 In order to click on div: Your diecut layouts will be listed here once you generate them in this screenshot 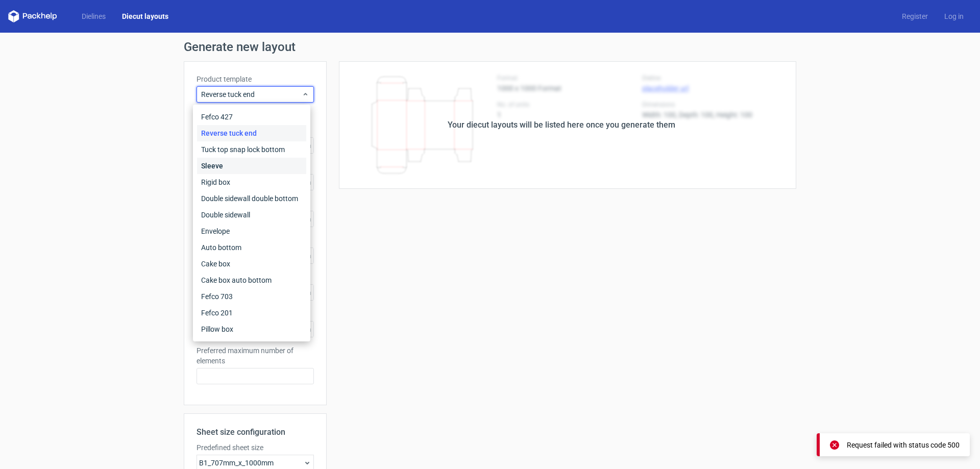, I will do `click(562, 125)`.